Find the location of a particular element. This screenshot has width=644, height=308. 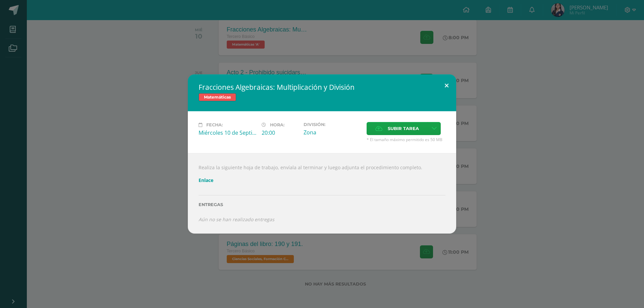

i: Aún no se han realizado entregas is located at coordinates (237, 219).